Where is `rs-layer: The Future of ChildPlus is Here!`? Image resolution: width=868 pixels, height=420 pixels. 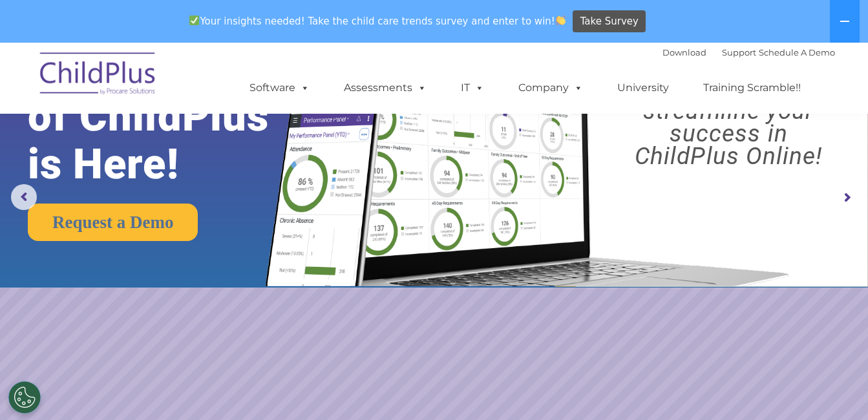
rs-layer: The Future of ChildPlus is Here! is located at coordinates (166, 116).